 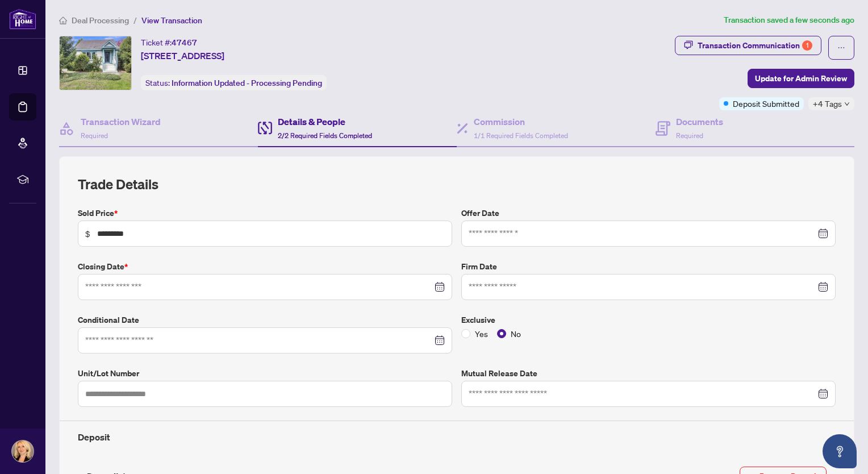 What do you see at coordinates (521, 121) in the screenshot?
I see `h4: Commission` at bounding box center [521, 121].